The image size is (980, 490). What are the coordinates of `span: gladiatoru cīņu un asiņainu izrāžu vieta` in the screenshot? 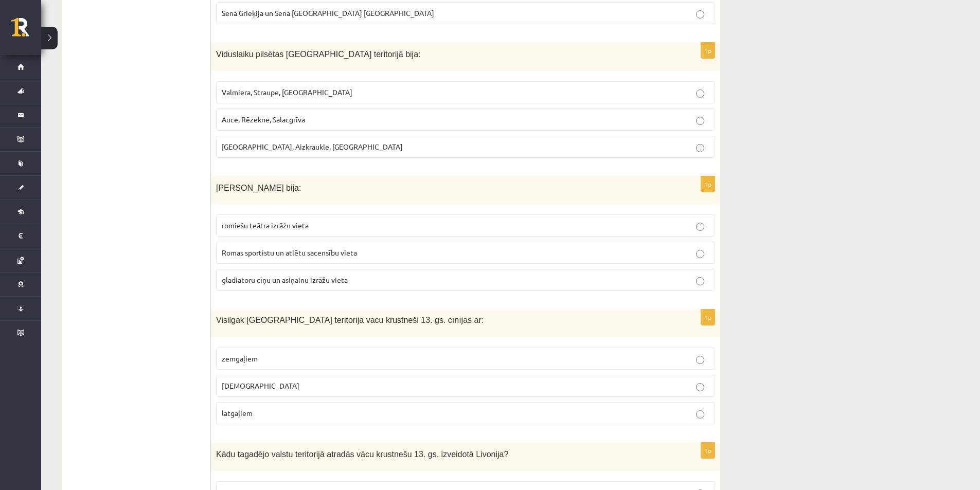 It's located at (284, 280).